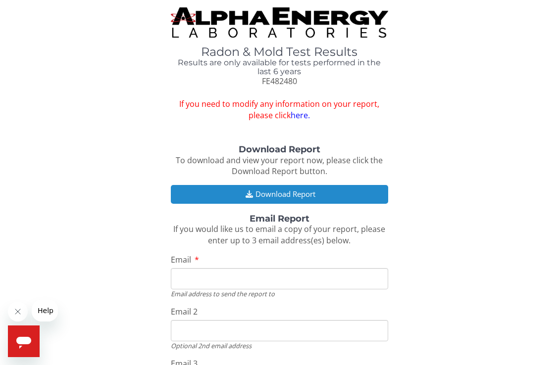 The height and width of the screenshot is (365, 559). Describe the element at coordinates (280, 194) in the screenshot. I see `button: Download Report` at that location.